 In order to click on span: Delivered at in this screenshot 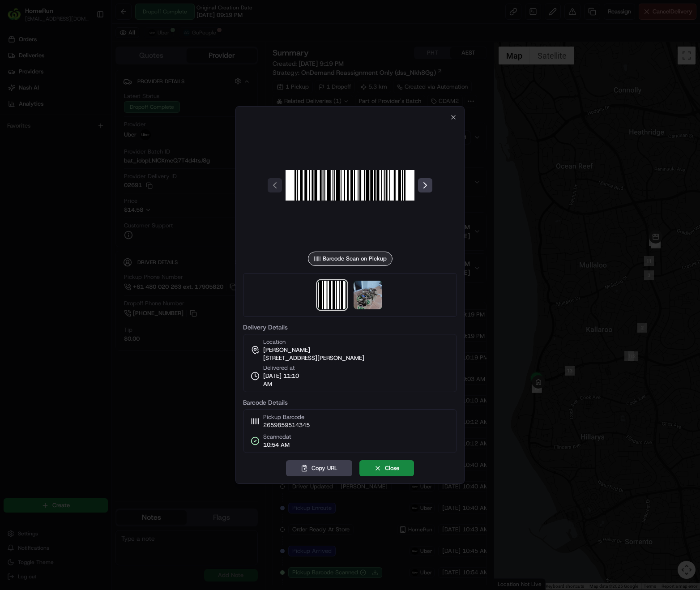, I will do `click(284, 368)`.